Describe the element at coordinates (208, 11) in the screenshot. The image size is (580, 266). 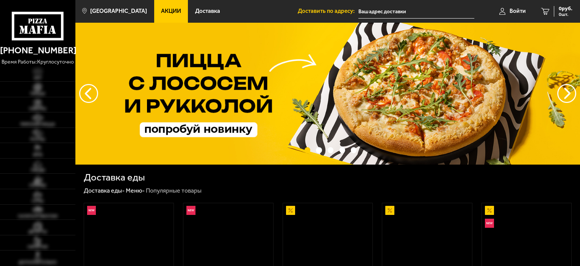
I see `span: Доставка` at that location.